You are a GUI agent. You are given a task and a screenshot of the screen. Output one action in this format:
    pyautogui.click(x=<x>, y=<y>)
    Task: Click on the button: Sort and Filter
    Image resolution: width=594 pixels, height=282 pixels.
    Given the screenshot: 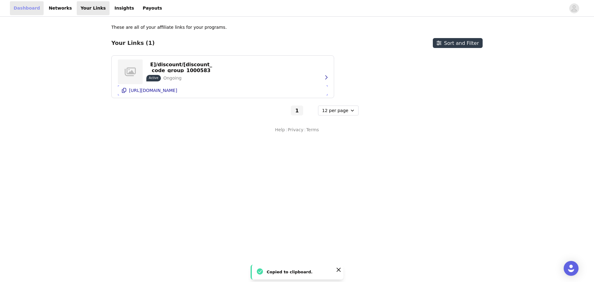 What is the action you would take?
    pyautogui.click(x=458, y=43)
    